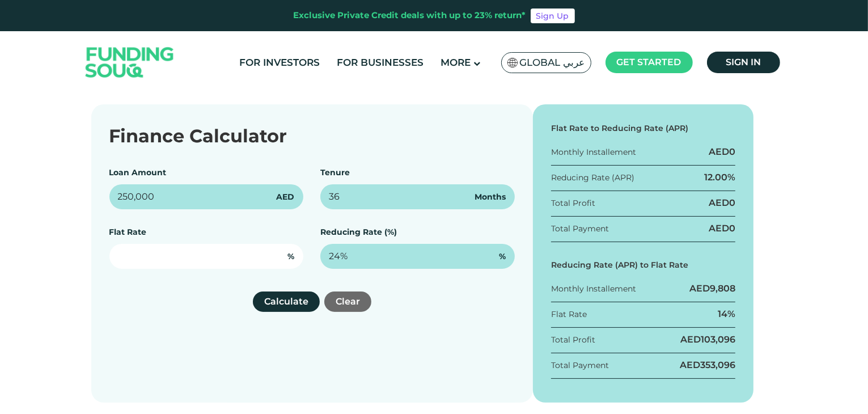 Image resolution: width=868 pixels, height=414 pixels. I want to click on img: Logo, so click(130, 62).